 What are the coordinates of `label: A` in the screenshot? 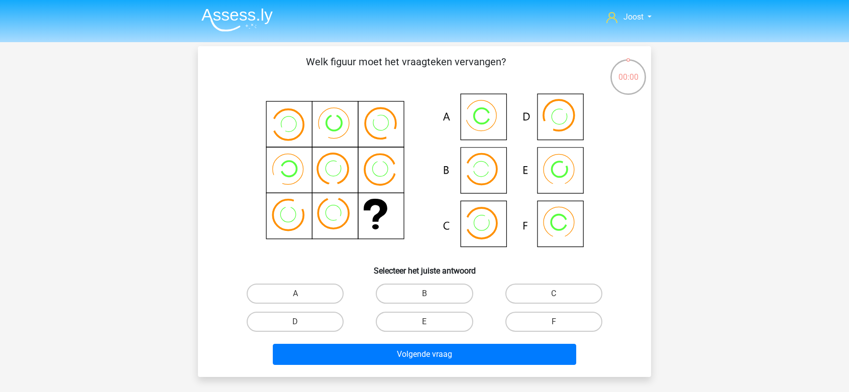 It's located at (295, 294).